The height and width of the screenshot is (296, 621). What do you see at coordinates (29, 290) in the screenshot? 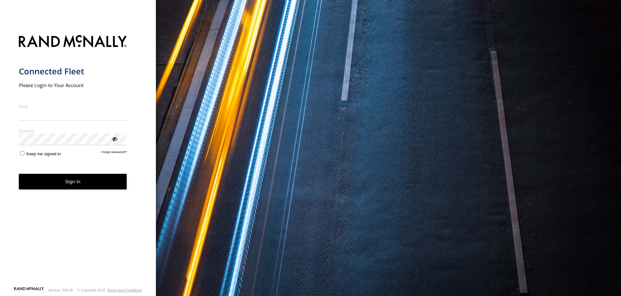
I see `a: Visit our Website` at bounding box center [29, 290].